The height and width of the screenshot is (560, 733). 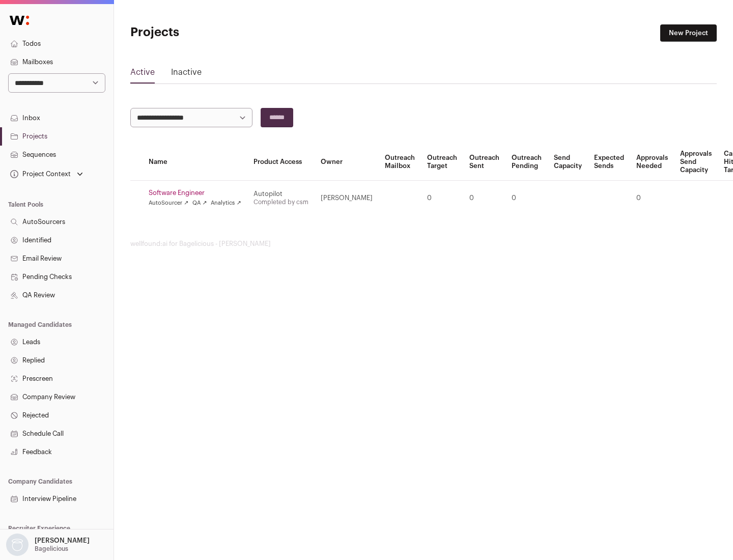 I want to click on a: Completed by csm, so click(x=281, y=202).